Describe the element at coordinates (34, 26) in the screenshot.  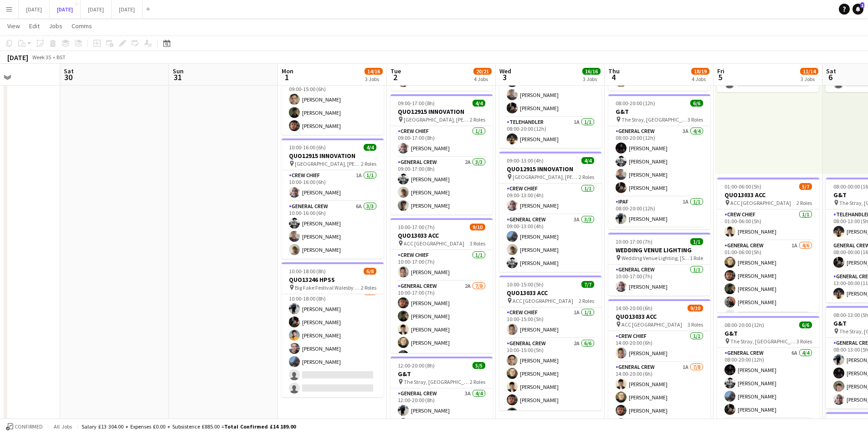
I see `span: Edit` at that location.